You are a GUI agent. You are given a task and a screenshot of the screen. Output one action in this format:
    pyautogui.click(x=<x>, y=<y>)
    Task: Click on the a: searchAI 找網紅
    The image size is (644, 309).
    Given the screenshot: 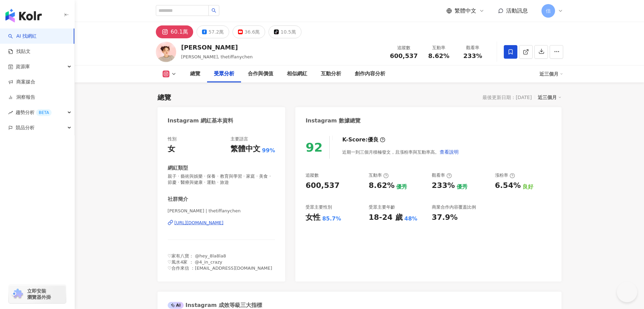 What is the action you would take?
    pyautogui.click(x=22, y=36)
    